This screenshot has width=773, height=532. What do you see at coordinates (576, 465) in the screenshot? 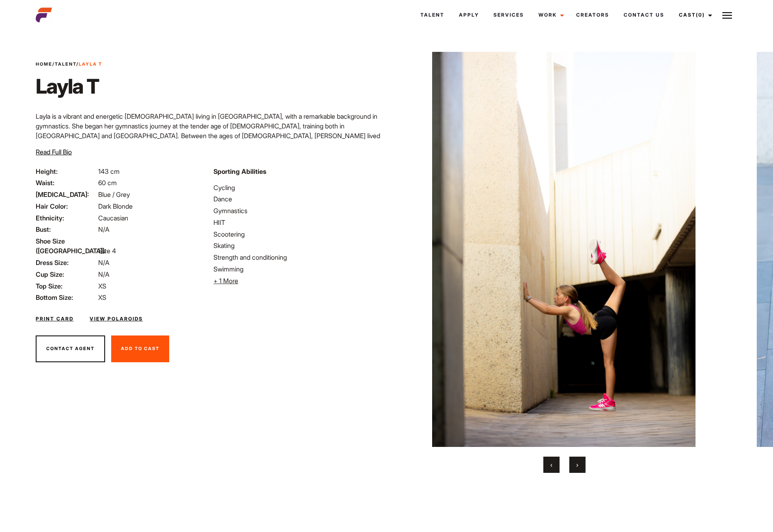
I see `span: Next` at bounding box center [576, 465].